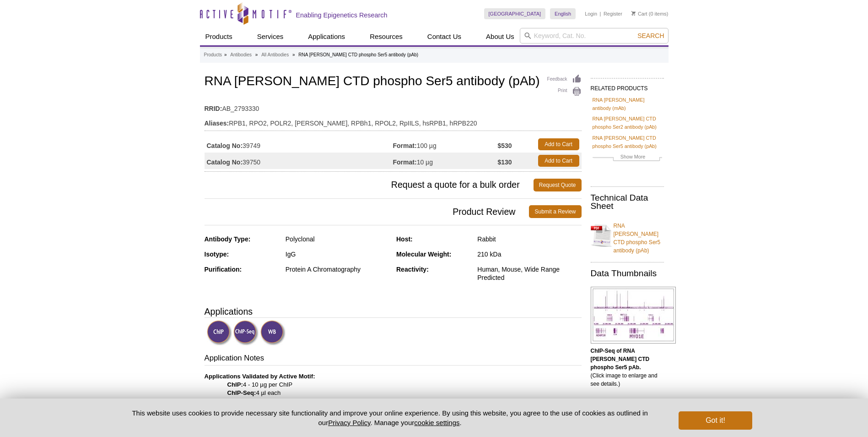 This screenshot has width=868, height=437. Describe the element at coordinates (564, 79) in the screenshot. I see `a: Feedback` at that location.